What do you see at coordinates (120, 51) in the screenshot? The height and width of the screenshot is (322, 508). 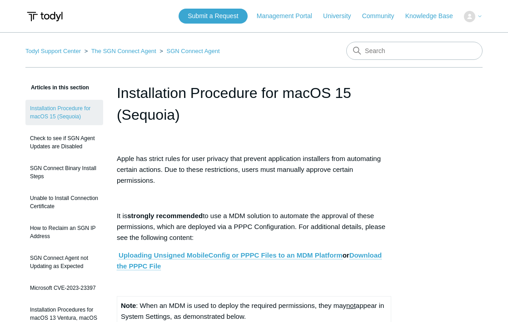 I see `li: The SGN Connect Agent` at bounding box center [120, 51].